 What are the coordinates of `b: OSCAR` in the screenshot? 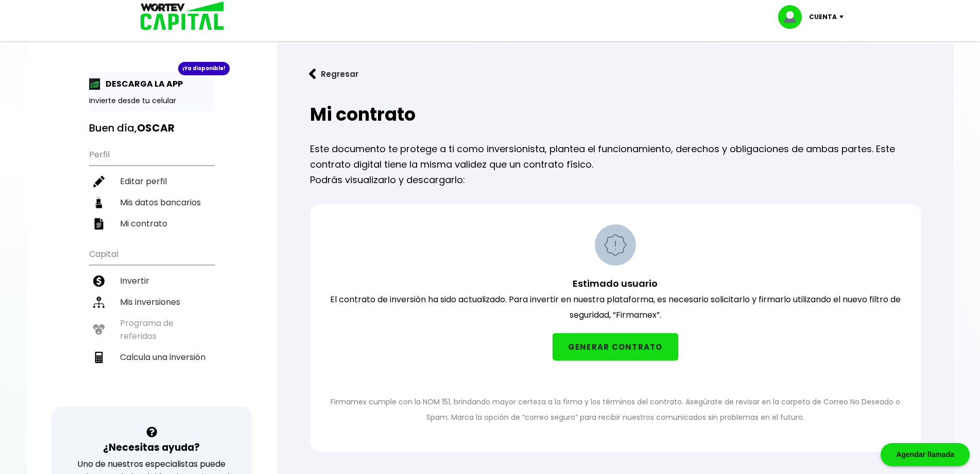 It's located at (156, 128).